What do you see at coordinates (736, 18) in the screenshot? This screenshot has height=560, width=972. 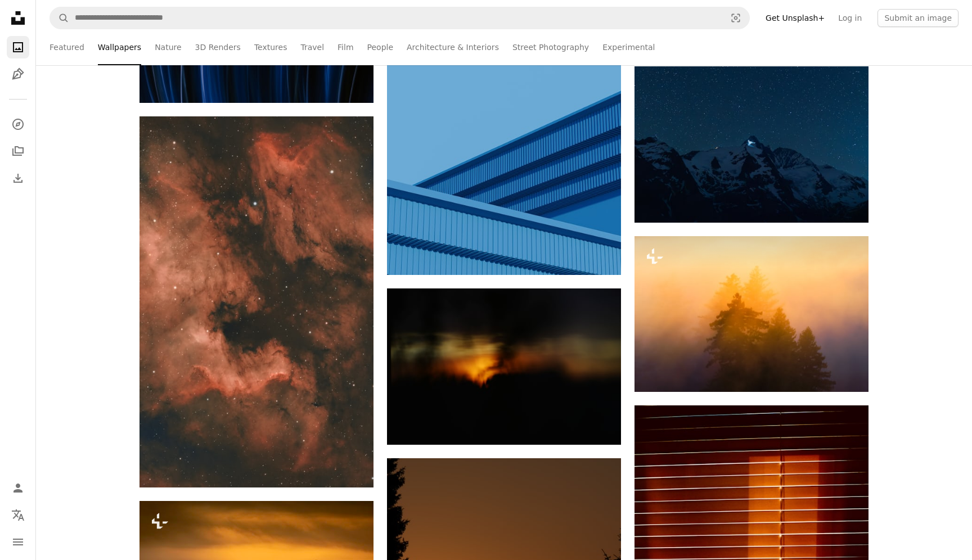 I see `button: Visual search` at bounding box center [736, 18].